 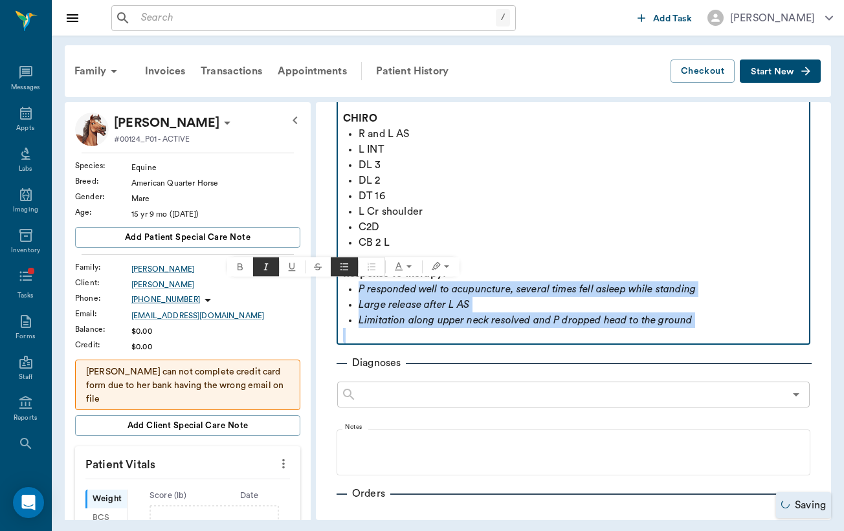 What do you see at coordinates (581, 165) in the screenshot?
I see `p: DL 3` at bounding box center [581, 165].